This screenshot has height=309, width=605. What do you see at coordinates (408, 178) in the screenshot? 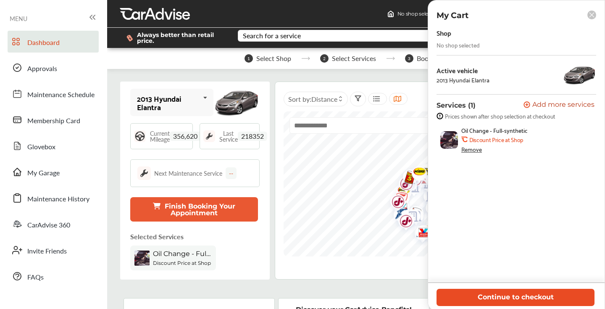
I see `img: logo-take5.png` at bounding box center [408, 178].